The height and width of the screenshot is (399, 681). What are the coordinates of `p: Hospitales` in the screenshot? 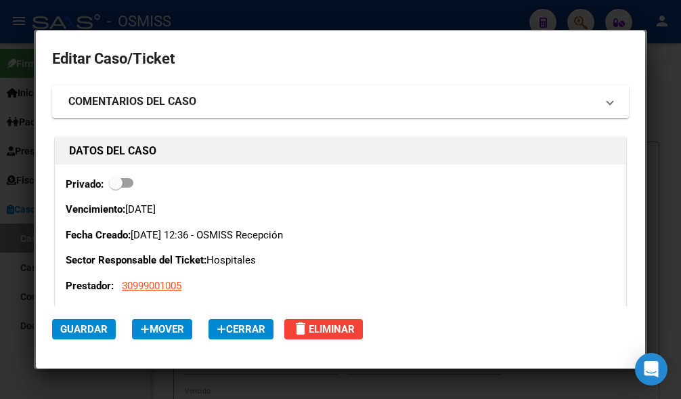 It's located at (340, 260).